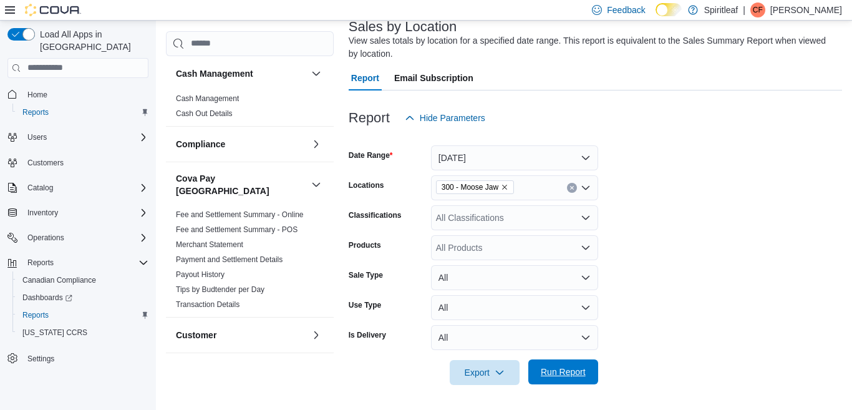 The width and height of the screenshot is (852, 410). Describe the element at coordinates (316, 371) in the screenshot. I see `button: Discounts & Promotions` at that location.